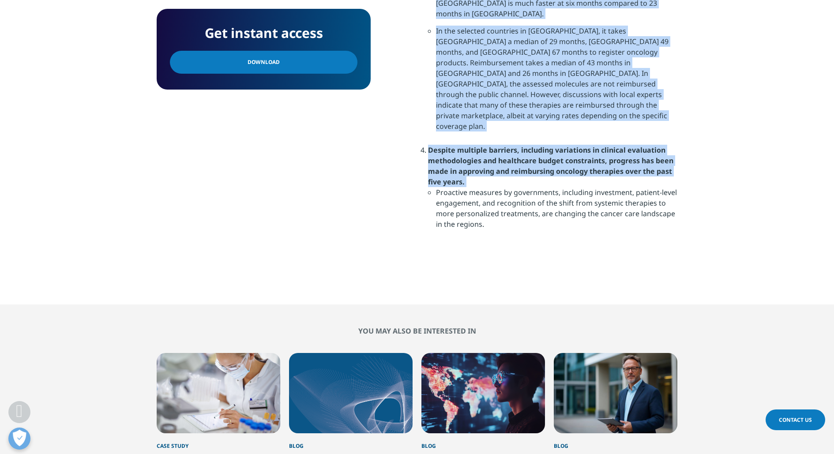 Image resolution: width=834 pixels, height=454 pixels. What do you see at coordinates (556, 211) in the screenshot?
I see `li: Proactive measures by governments, including investment, patient-level engagement, and recognitio...` at bounding box center [556, 211].